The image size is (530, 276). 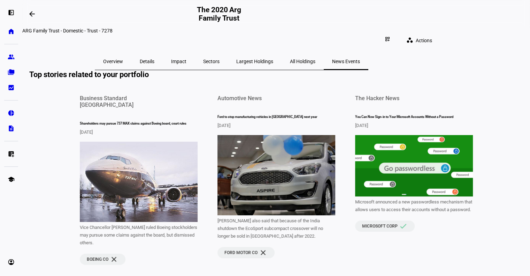 What do you see at coordinates (211, 61) in the screenshot?
I see `span: Sectors` at bounding box center [211, 61].